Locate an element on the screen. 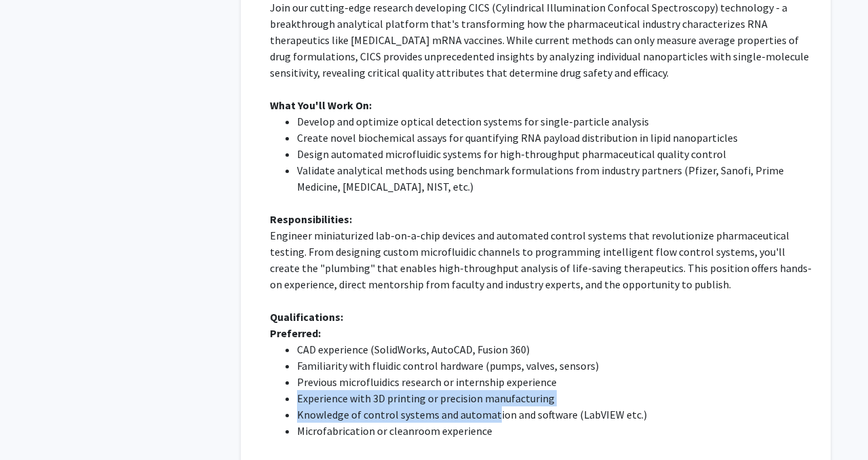 This screenshot has width=868, height=460. strong: Responsibilities: is located at coordinates (310, 220).